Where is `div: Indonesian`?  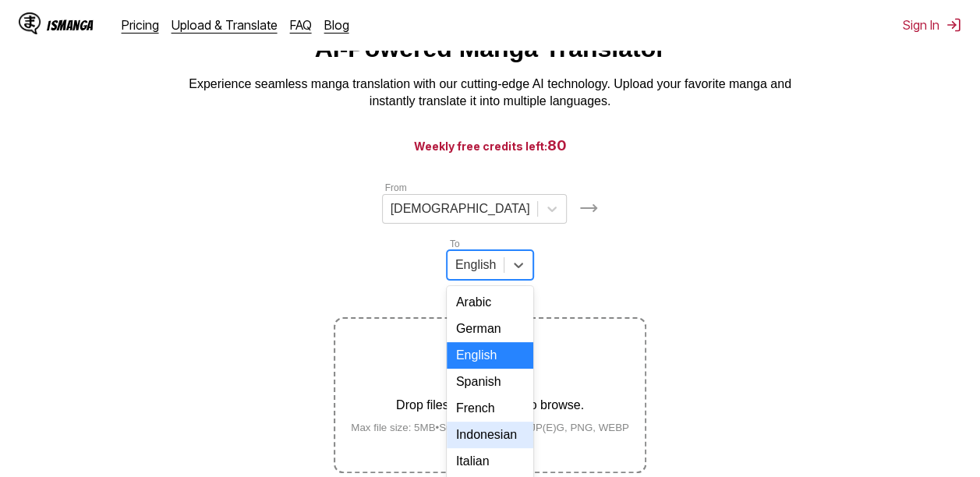 div: Indonesian is located at coordinates (490, 435).